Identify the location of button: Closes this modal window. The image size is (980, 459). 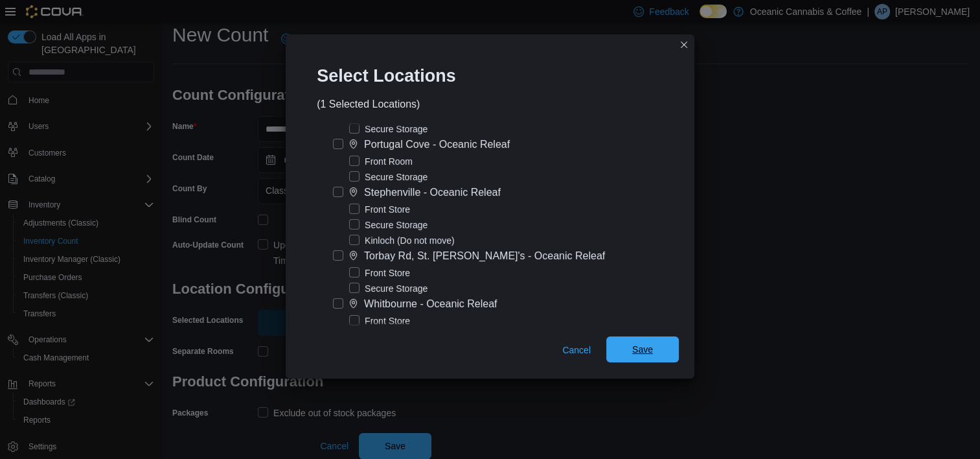
(684, 45).